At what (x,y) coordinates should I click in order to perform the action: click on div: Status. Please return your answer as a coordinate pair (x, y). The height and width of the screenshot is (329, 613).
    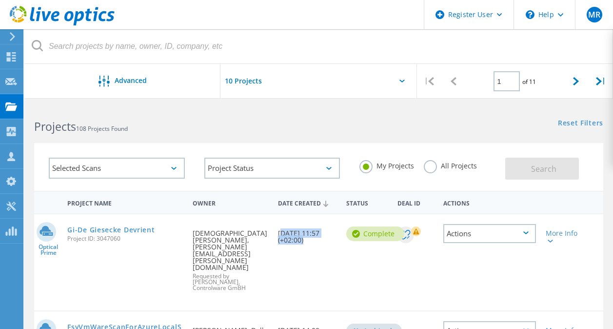
    Looking at the image, I should click on (367, 202).